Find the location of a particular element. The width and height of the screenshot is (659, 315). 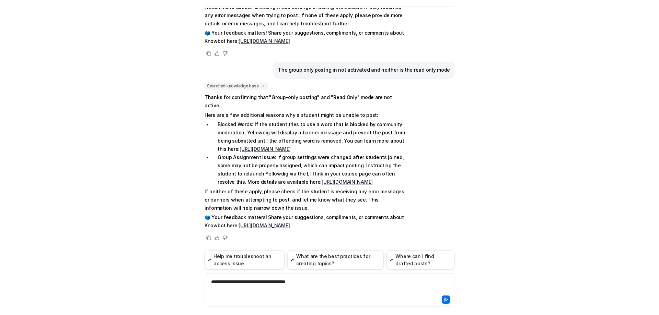

li: Blocked Words: If the student tries to use a word that is blocked by community moderation, Yellow... is located at coordinates (308, 137).